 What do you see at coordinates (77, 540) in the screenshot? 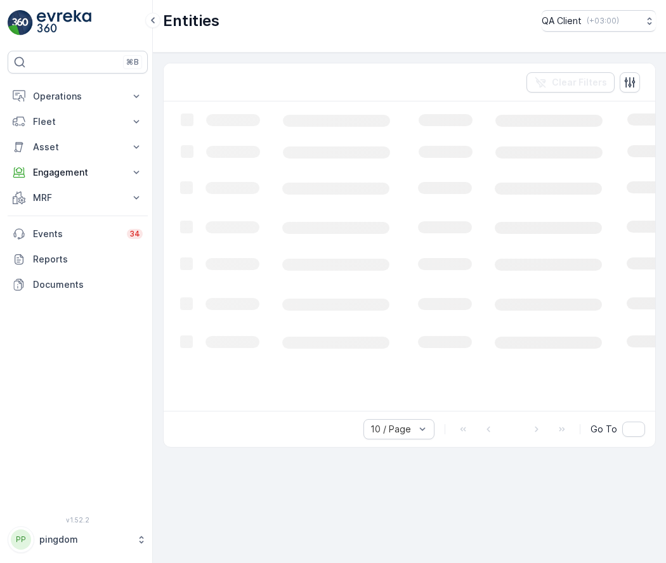
I see `button: PPpingdom` at bounding box center [77, 540].